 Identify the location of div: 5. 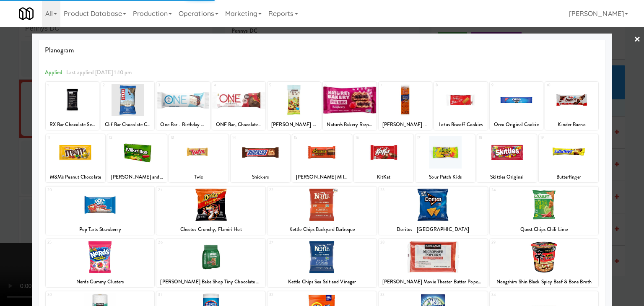
(282, 85).